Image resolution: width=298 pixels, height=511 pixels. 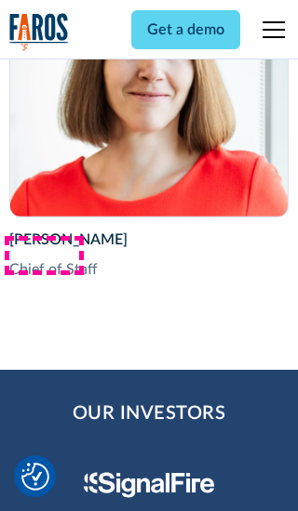 I want to click on img: Revisit consent button, so click(x=35, y=477).